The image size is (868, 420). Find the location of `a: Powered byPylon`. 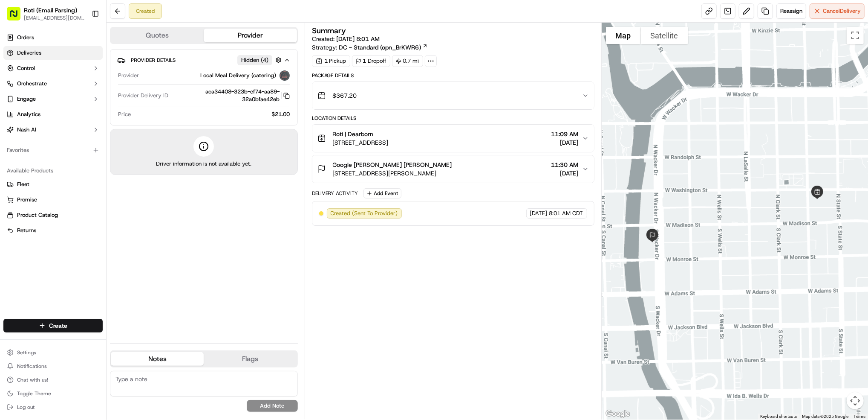

a: Powered byPylon is located at coordinates (81, 148).